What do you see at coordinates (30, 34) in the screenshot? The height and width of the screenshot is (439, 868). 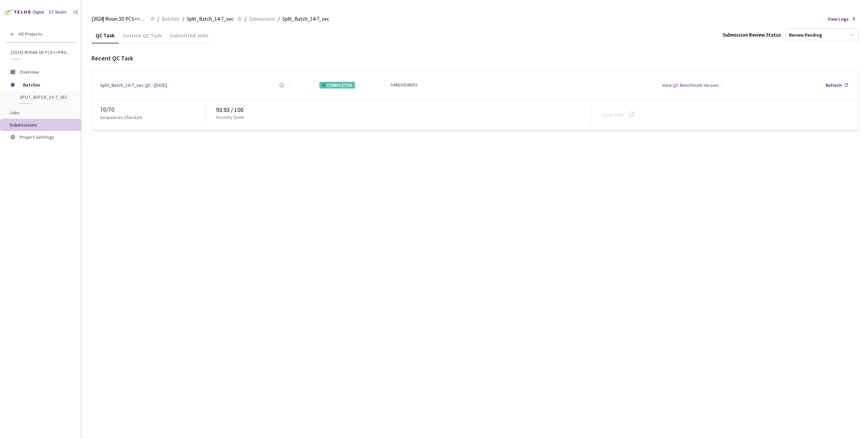 I see `span: All Projects` at bounding box center [30, 34].